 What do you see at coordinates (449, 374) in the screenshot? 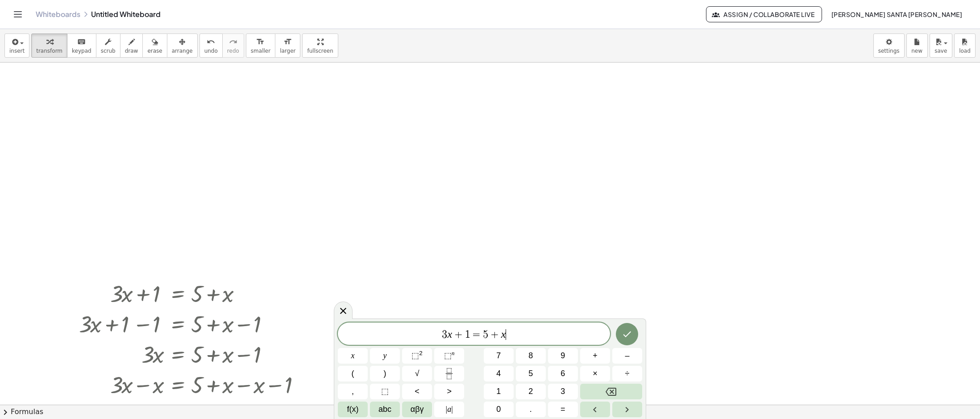
I see `button: Fraction` at bounding box center [449, 374].